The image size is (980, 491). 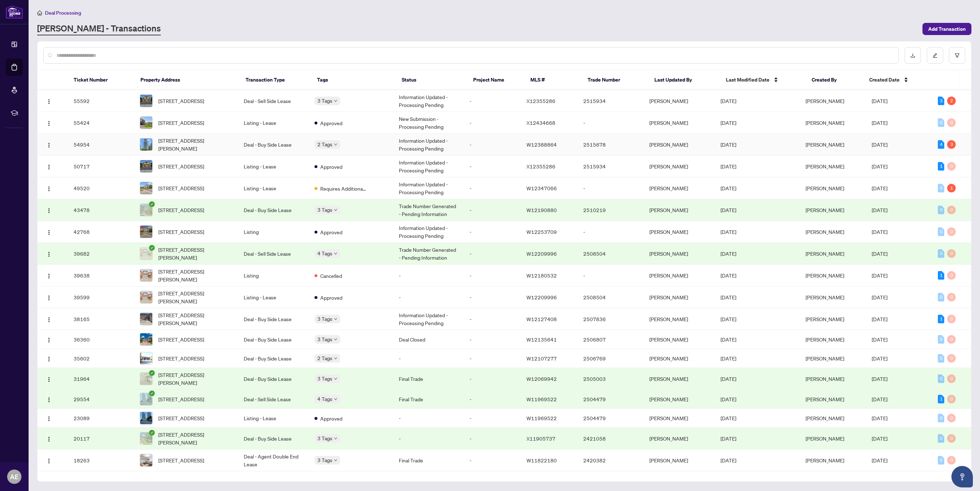 What do you see at coordinates (615, 80) in the screenshot?
I see `th: Trade Number` at bounding box center [615, 80].